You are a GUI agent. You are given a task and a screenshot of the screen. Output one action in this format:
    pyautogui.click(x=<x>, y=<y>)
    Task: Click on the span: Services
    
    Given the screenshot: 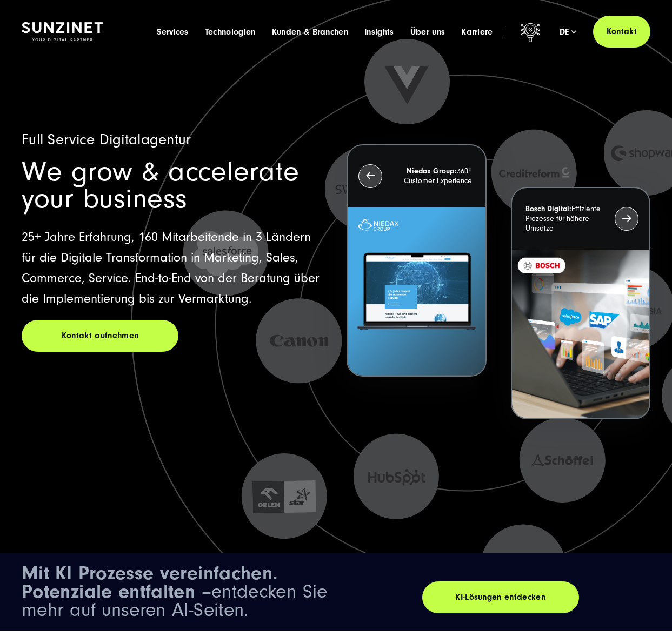 What is the action you would take?
    pyautogui.click(x=172, y=32)
    